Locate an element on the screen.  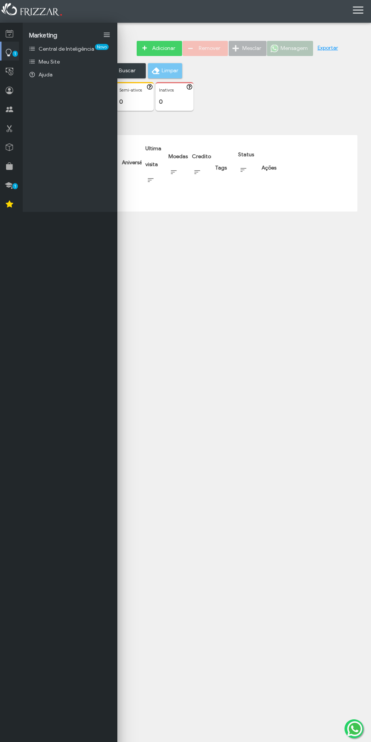
span: Buscar is located at coordinates (127, 70).